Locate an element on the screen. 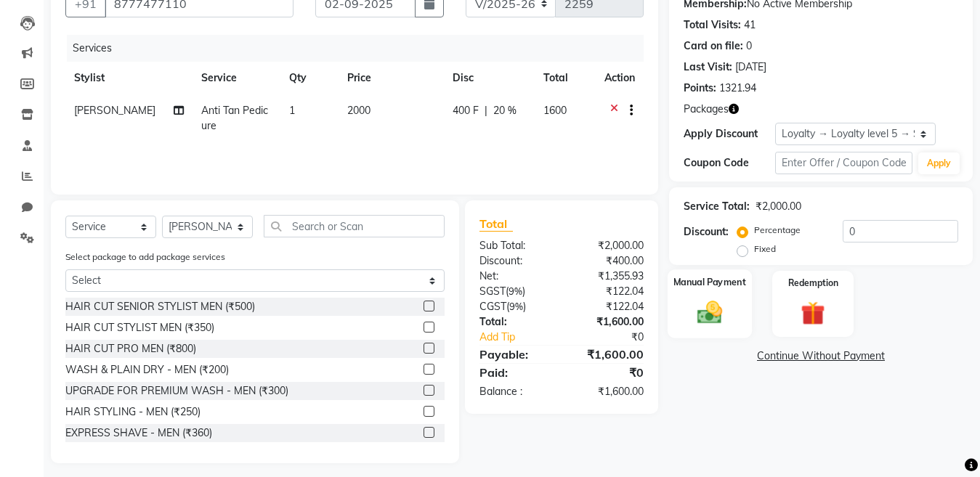 Image resolution: width=980 pixels, height=477 pixels. label: Manual Payment is located at coordinates (710, 282).